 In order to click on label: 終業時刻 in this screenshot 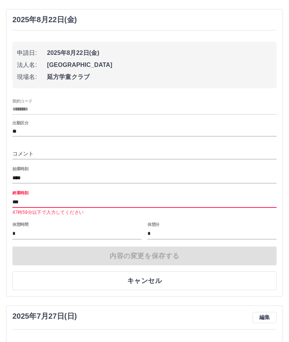, I will do `click(20, 193)`.